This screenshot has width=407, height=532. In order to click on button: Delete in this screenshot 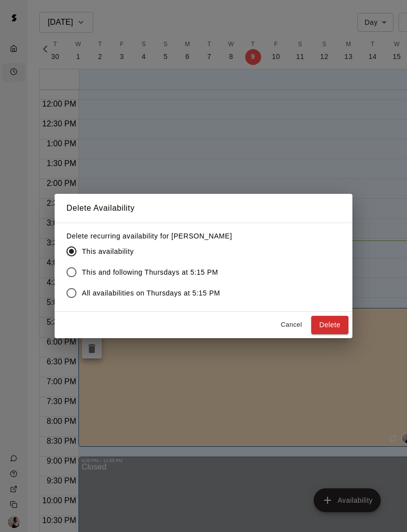, I will do `click(329, 325)`.